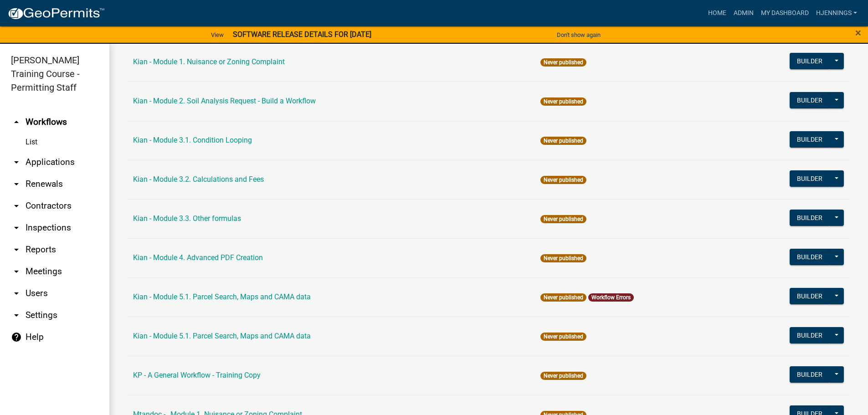 This screenshot has height=415, width=868. What do you see at coordinates (197, 375) in the screenshot?
I see `a: KP - A General Workflow - Training Copy` at bounding box center [197, 375].